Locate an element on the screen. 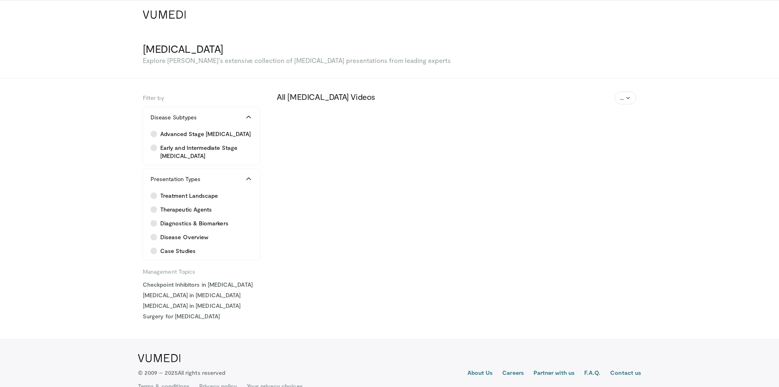  span: Treatment Landscape is located at coordinates (189, 196).